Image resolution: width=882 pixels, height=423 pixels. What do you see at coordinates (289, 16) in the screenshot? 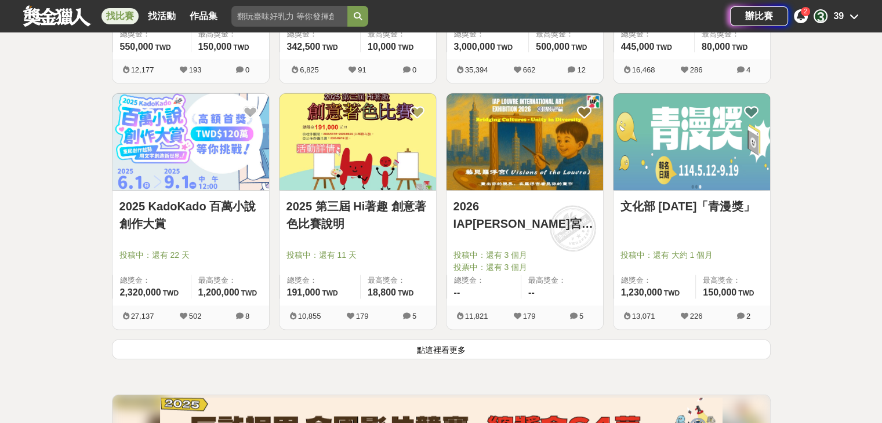
I see `input: 翻玩臺味好乳力 等你發揮創意！` at bounding box center [289, 16].